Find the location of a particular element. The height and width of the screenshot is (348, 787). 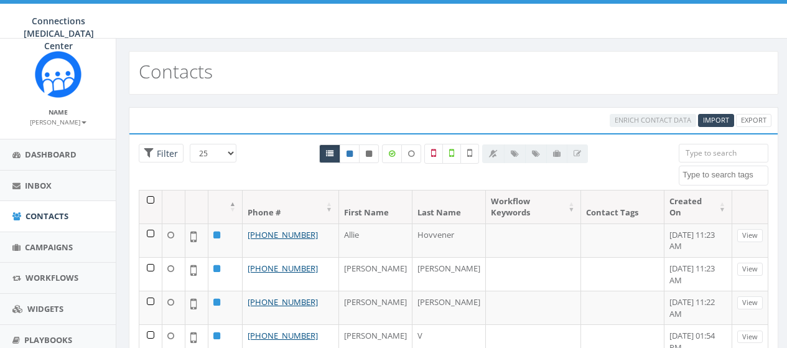

img: Rally_Corp_Icon.png is located at coordinates (58, 74).